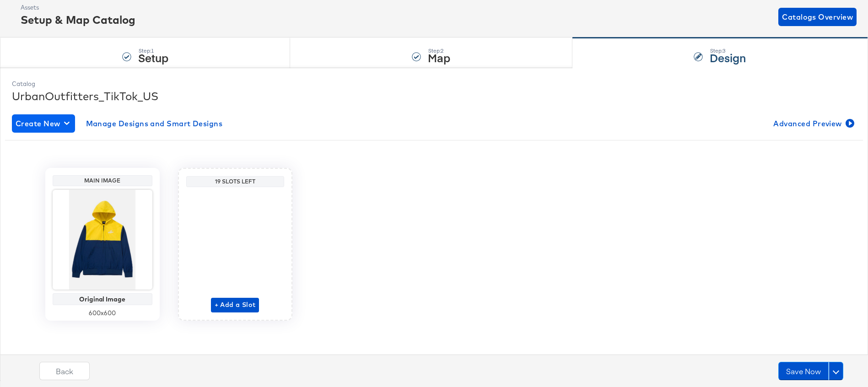 This screenshot has width=868, height=387. I want to click on div: 600 x 600, so click(103, 313).